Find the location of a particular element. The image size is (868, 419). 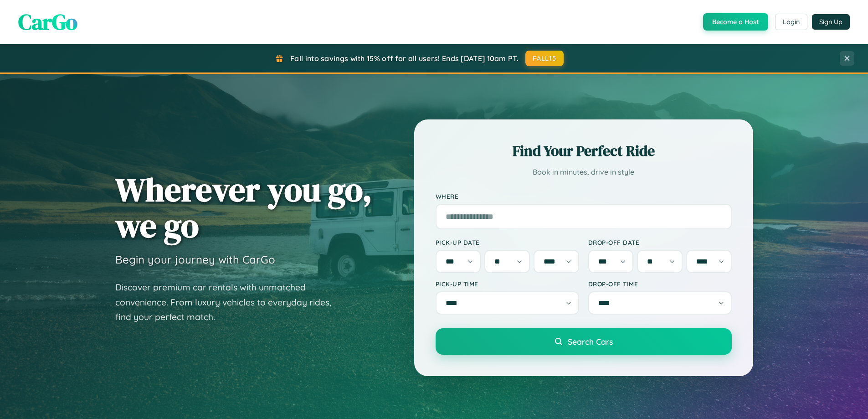

span: Search Cars is located at coordinates (590, 342).